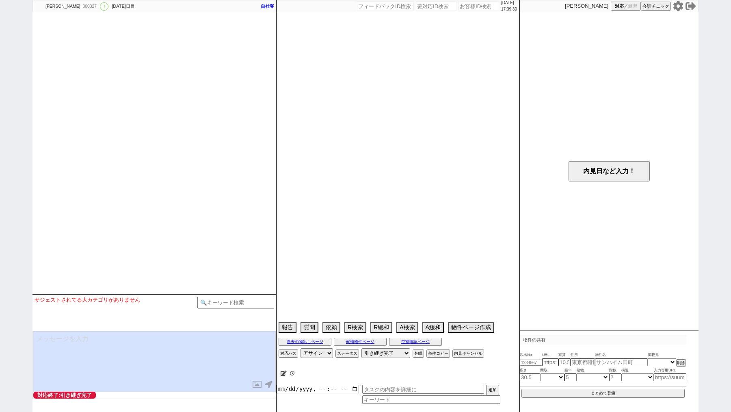  What do you see at coordinates (632, 6) in the screenshot?
I see `span: 練習` at bounding box center [632, 6].